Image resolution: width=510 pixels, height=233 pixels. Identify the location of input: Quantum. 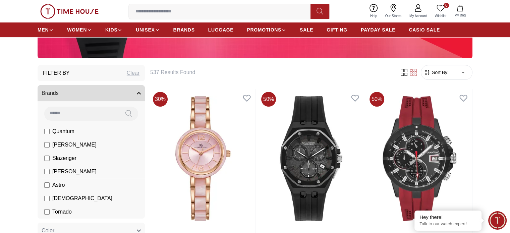
(47, 132).